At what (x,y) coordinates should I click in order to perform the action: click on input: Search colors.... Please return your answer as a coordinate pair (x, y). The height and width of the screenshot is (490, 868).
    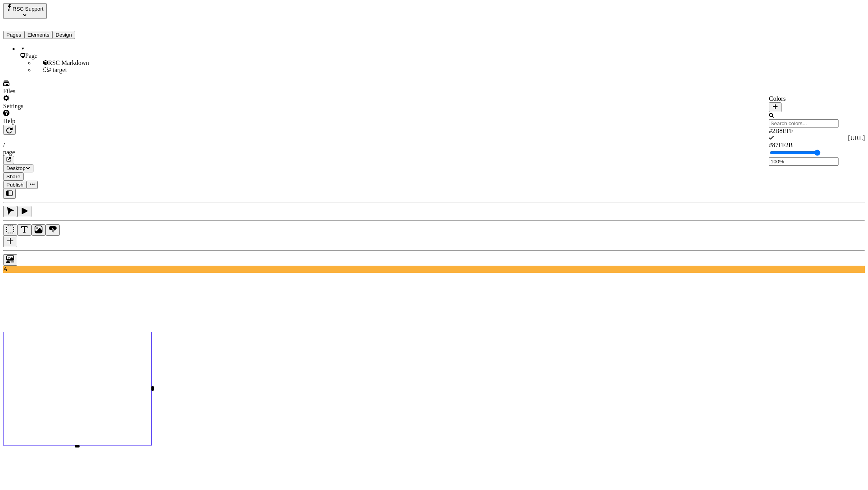
    Looking at the image, I should click on (804, 123).